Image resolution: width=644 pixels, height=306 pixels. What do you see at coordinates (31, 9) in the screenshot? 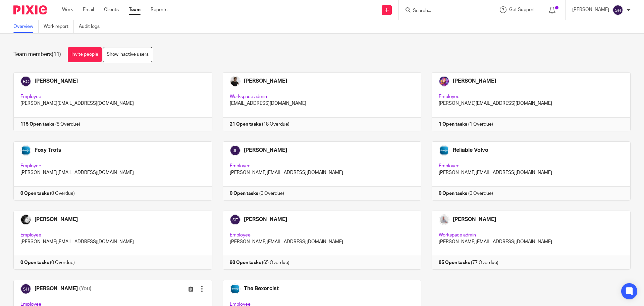
I see `img: Pixie` at bounding box center [31, 9].